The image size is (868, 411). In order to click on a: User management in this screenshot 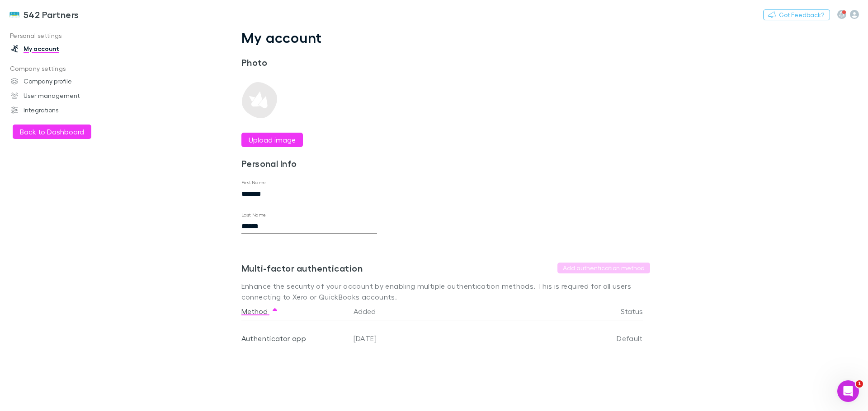, I will do `click(62, 96)`.